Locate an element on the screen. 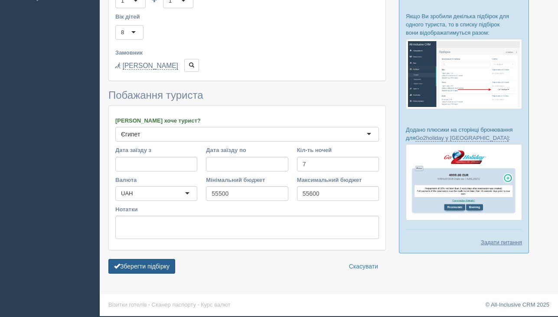  label: Кіл-ть ночей is located at coordinates (338, 150).